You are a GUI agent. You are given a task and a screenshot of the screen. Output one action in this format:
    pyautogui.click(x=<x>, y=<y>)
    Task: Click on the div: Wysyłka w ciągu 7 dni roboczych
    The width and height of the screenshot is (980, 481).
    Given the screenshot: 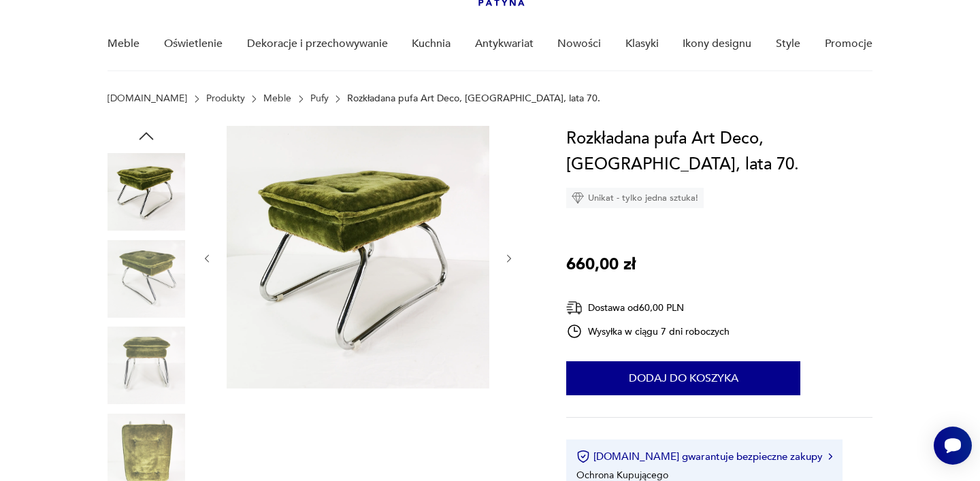 What is the action you would take?
    pyautogui.click(x=648, y=331)
    